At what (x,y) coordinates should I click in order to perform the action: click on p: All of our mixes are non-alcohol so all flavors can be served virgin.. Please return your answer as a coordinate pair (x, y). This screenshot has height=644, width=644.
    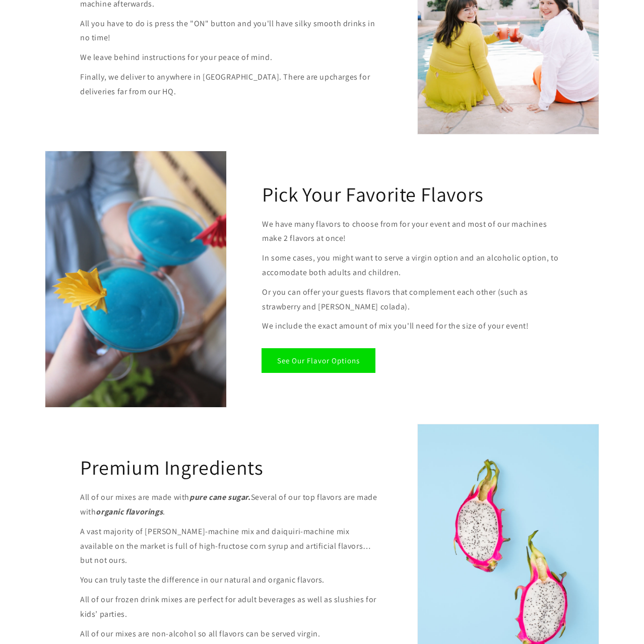
    Looking at the image, I should click on (231, 634).